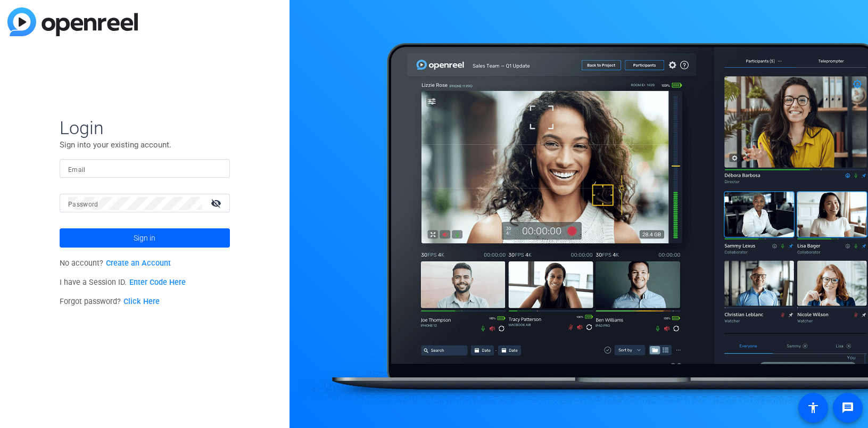  What do you see at coordinates (72, 22) in the screenshot?
I see `img: blue-gradient.svg` at bounding box center [72, 22].